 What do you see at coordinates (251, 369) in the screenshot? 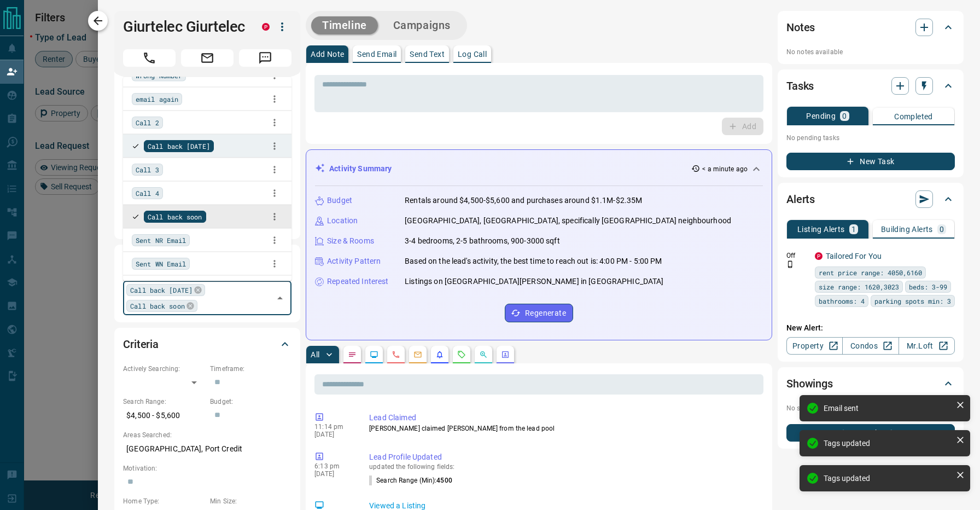
I see `p: Timeframe:` at bounding box center [251, 369].